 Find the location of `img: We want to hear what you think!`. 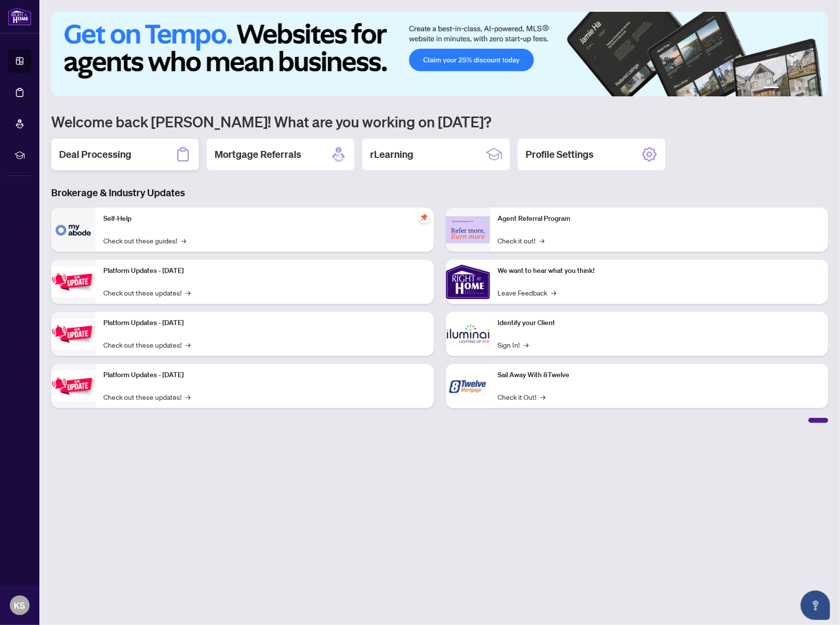

img: We want to hear what you think! is located at coordinates (468, 282).